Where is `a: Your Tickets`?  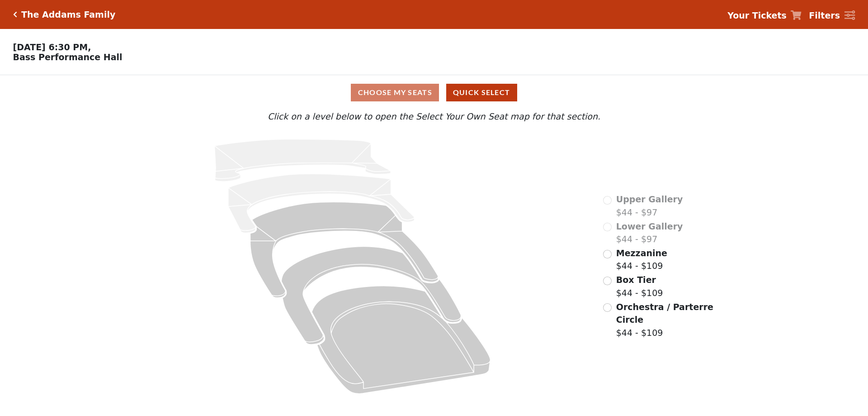 a: Your Tickets is located at coordinates (765, 16).